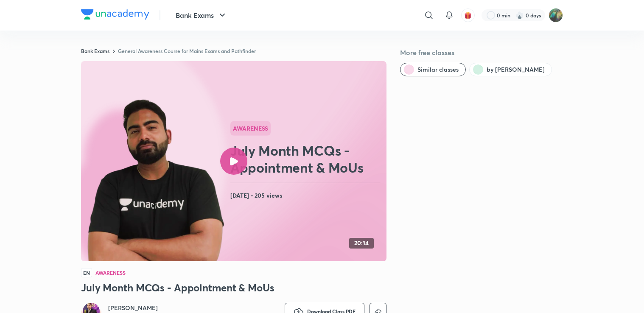 The width and height of the screenshot is (644, 313). I want to click on button: avatar, so click(468, 15).